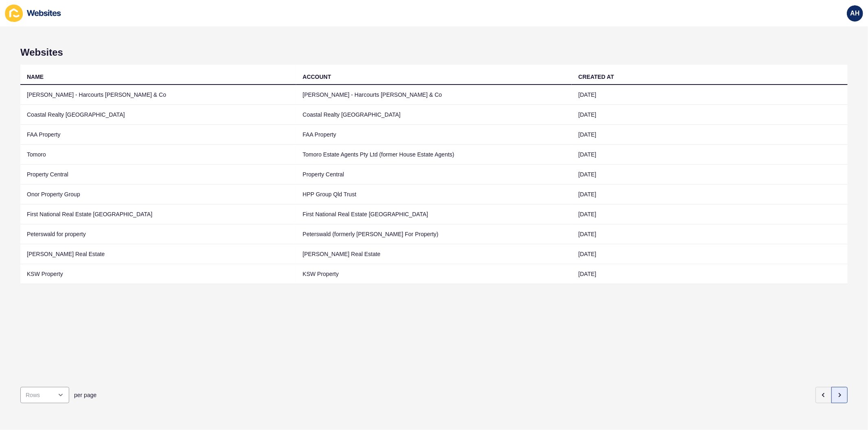 The image size is (868, 430). Describe the element at coordinates (434, 53) in the screenshot. I see `h1: Websites` at that location.